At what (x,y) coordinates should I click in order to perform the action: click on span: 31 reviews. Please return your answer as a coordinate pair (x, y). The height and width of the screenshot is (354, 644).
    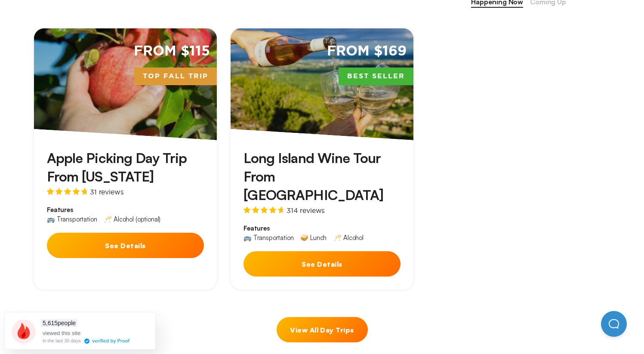
    Looking at the image, I should click on (107, 192).